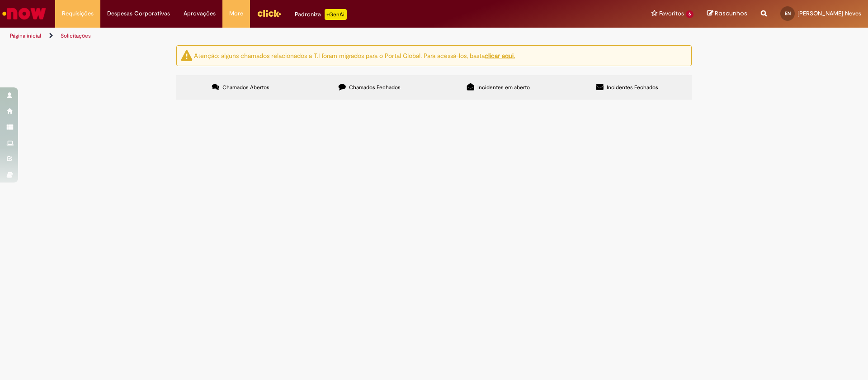  What do you see at coordinates (500, 55) in the screenshot?
I see `u: clicar aqui.` at bounding box center [500, 55].